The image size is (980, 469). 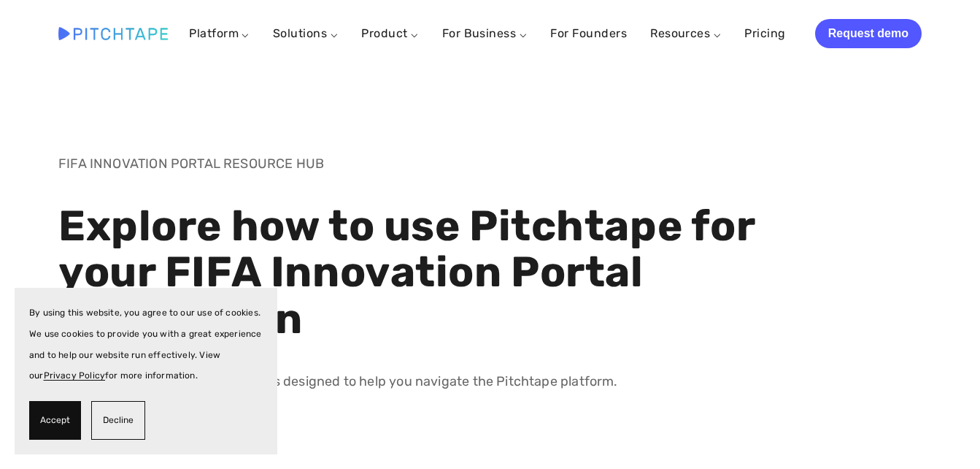 I want to click on a: Product ⌵, so click(x=390, y=33).